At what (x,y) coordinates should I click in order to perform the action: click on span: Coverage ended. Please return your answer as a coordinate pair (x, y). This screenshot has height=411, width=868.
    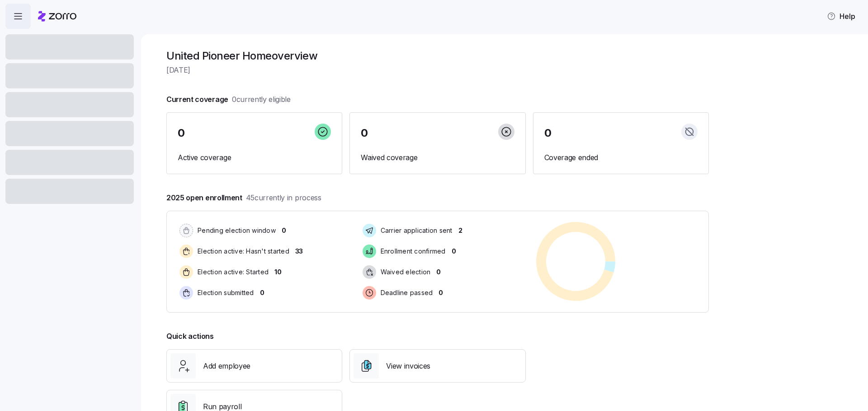
    Looking at the image, I should click on (621, 158).